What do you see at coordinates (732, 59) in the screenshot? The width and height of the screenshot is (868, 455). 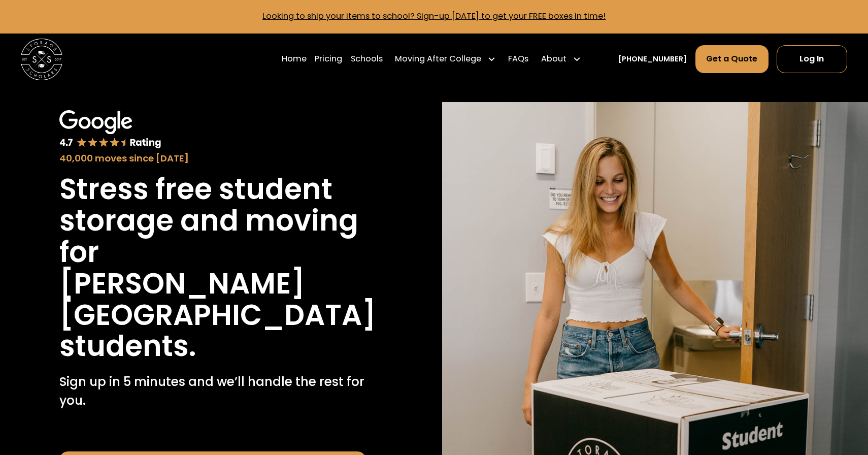 I see `a: Get a Quote` at bounding box center [732, 59].